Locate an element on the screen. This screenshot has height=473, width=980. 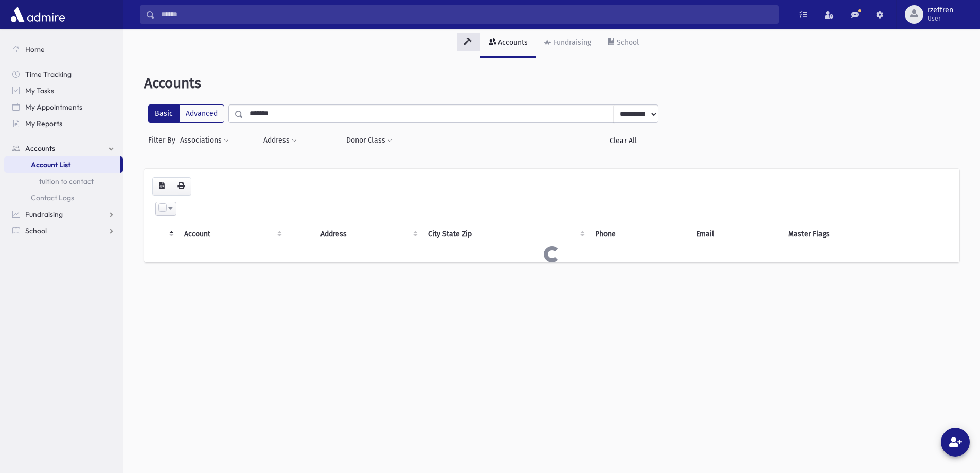
button: Associations is located at coordinates (204, 141).